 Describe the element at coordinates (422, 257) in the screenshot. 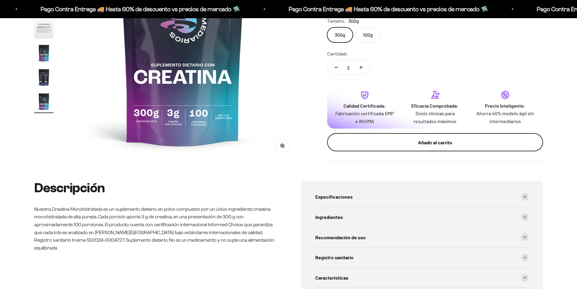

I see `summary: Registro sanitario` at that location.